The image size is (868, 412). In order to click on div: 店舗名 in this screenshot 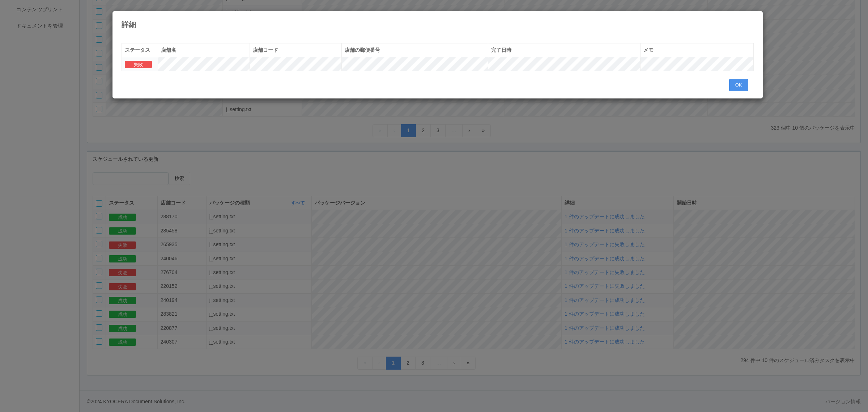, I will do `click(204, 50)`.